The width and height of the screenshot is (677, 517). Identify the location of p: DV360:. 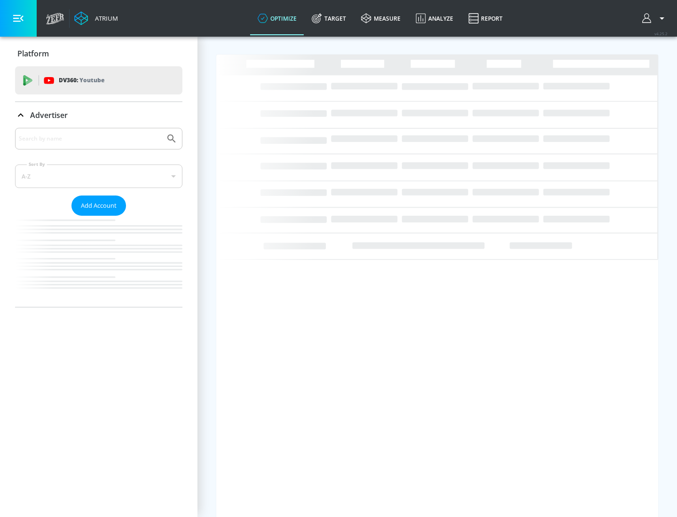
(81, 80).